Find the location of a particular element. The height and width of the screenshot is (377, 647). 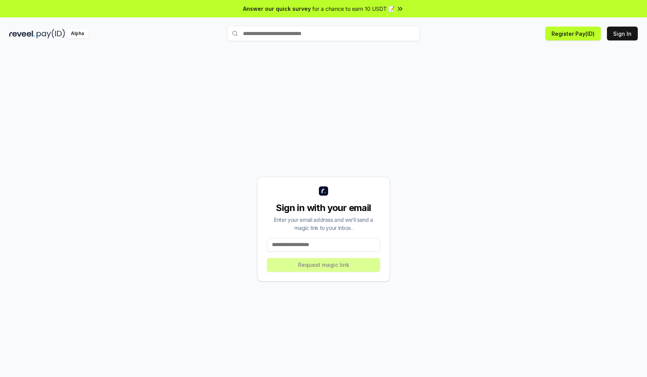

button: Register Pay(ID) is located at coordinates (573, 34).